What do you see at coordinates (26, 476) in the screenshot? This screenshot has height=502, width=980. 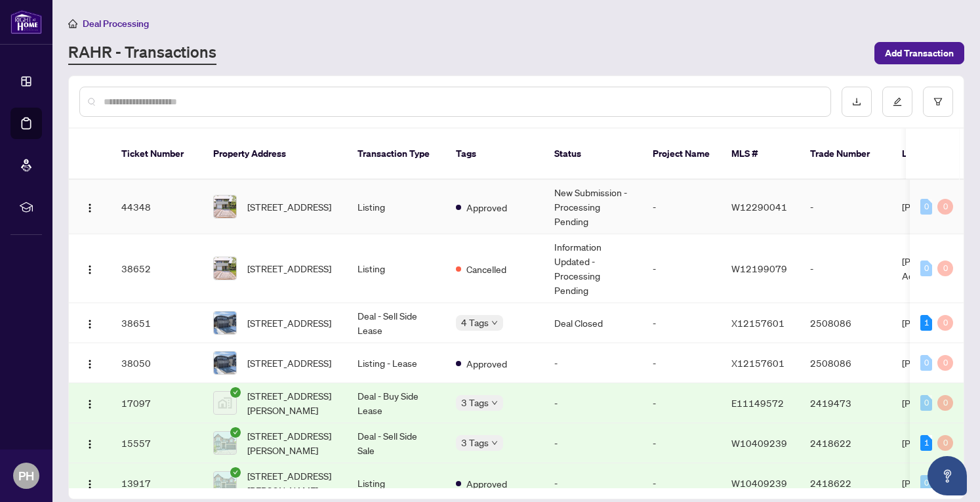 I see `span: PH` at bounding box center [26, 476].